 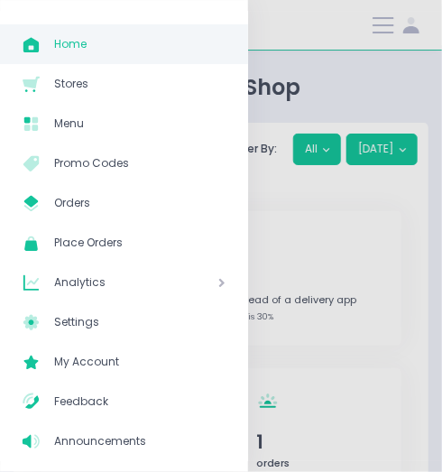 What do you see at coordinates (140, 44) in the screenshot?
I see `span: Home` at bounding box center [140, 44].